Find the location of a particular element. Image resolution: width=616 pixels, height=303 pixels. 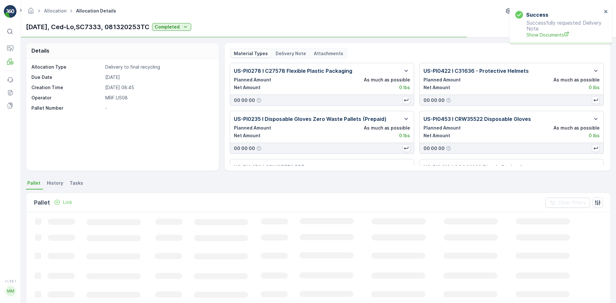

a: Homepage is located at coordinates (31, 12).